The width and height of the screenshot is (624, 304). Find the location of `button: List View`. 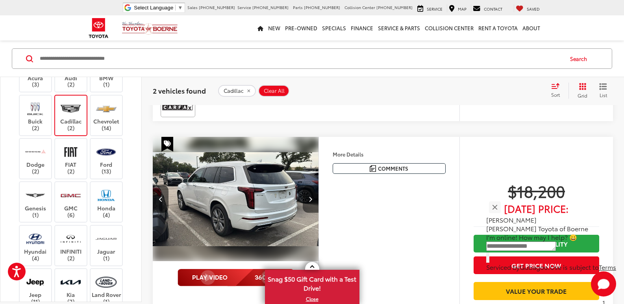

button: List View is located at coordinates (603, 91).